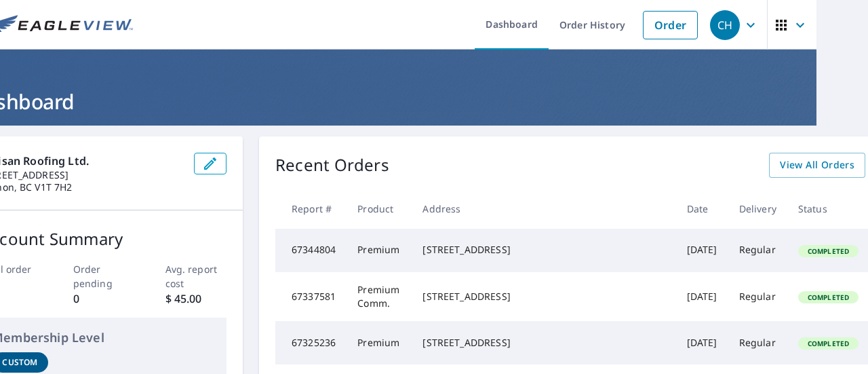 This screenshot has height=374, width=868. What do you see at coordinates (725, 25) in the screenshot?
I see `div: CH` at bounding box center [725, 25].